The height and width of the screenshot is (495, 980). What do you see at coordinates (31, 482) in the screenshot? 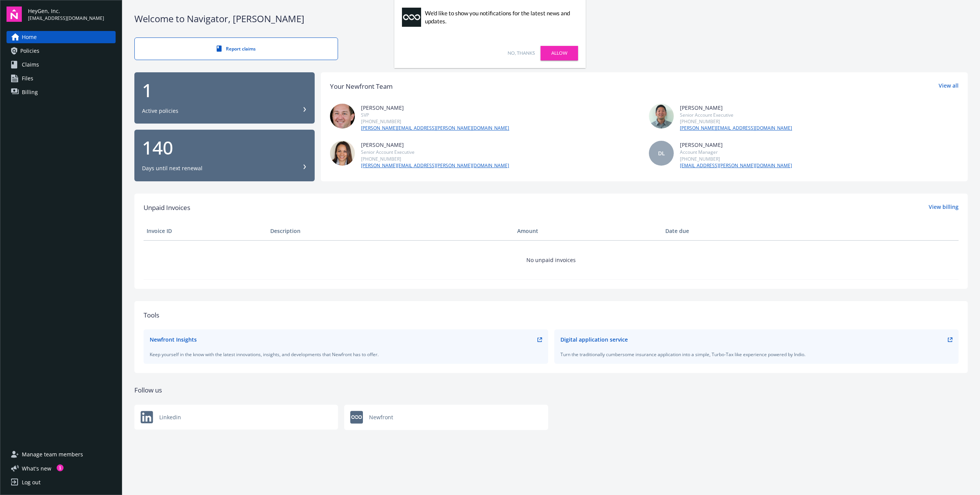
I see `div: Log out` at bounding box center [31, 482].